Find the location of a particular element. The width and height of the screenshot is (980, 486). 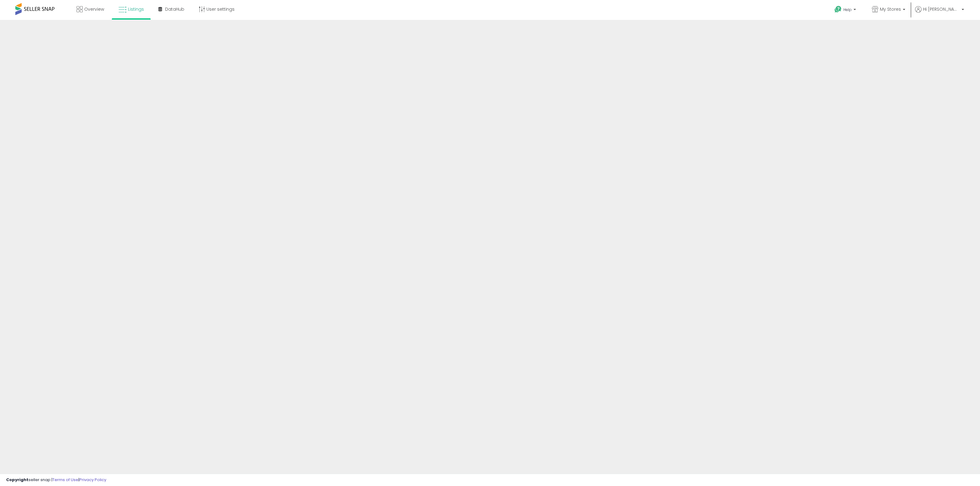

a: Help is located at coordinates (846, 11).